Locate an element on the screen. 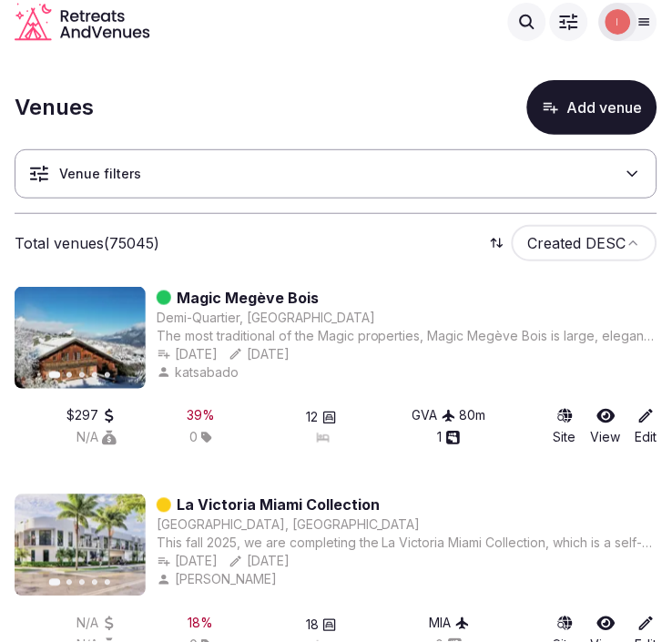  div: This fall 2025, we are completing the La Victoria Miami Collection, which is a self-funded develo... is located at coordinates (407, 543).